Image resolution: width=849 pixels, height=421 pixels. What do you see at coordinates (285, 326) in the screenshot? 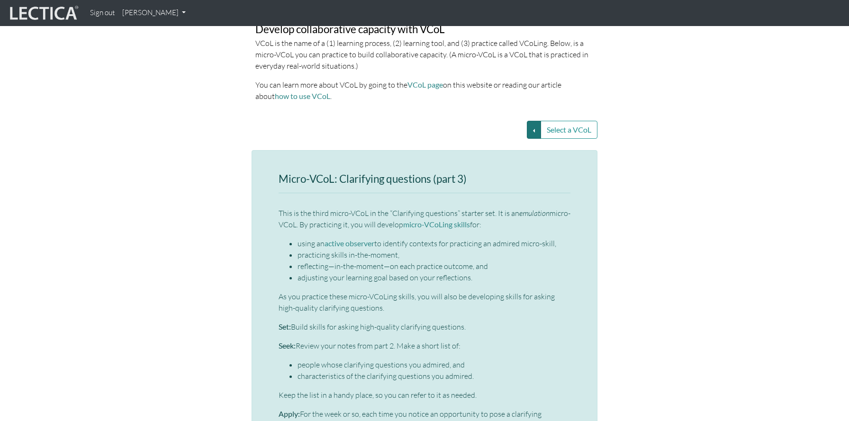
I see `b: Set:` at bounding box center [285, 326].